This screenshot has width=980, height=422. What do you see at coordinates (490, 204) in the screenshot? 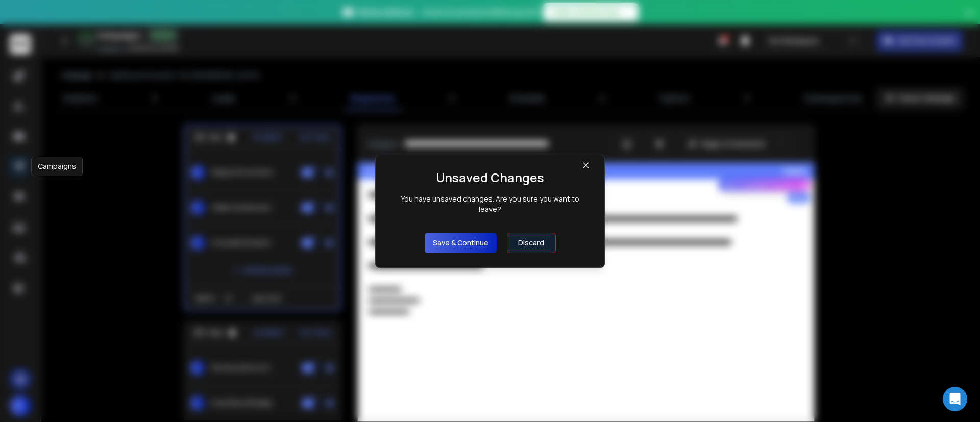
I see `div: You have unsaved changes. Are you sure you want to leave?` at bounding box center [490, 204].